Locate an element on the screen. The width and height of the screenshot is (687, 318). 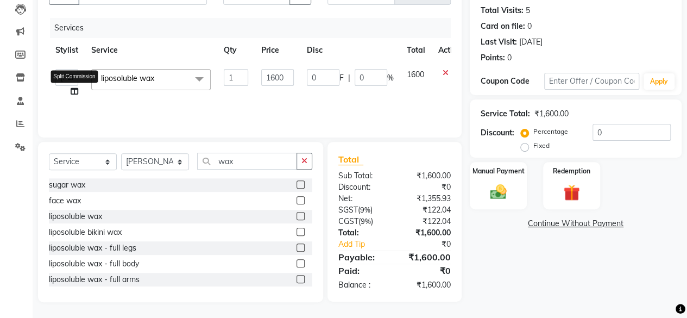
th: Price is located at coordinates (277, 50).